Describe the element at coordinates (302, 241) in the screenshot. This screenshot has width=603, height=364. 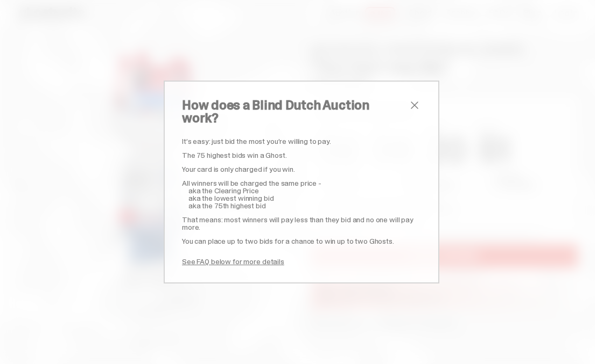
I see `p: You can place up to two bids for a chance to win up to two Ghosts.` at that location.